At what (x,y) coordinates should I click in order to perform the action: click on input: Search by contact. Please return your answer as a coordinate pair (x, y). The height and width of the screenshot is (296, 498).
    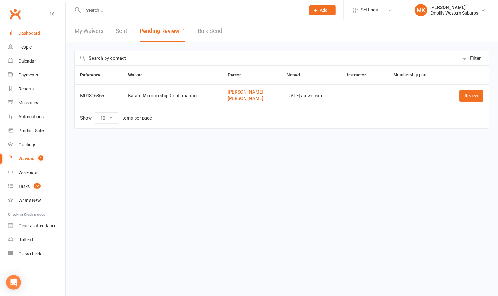
    Looking at the image, I should click on (267, 58).